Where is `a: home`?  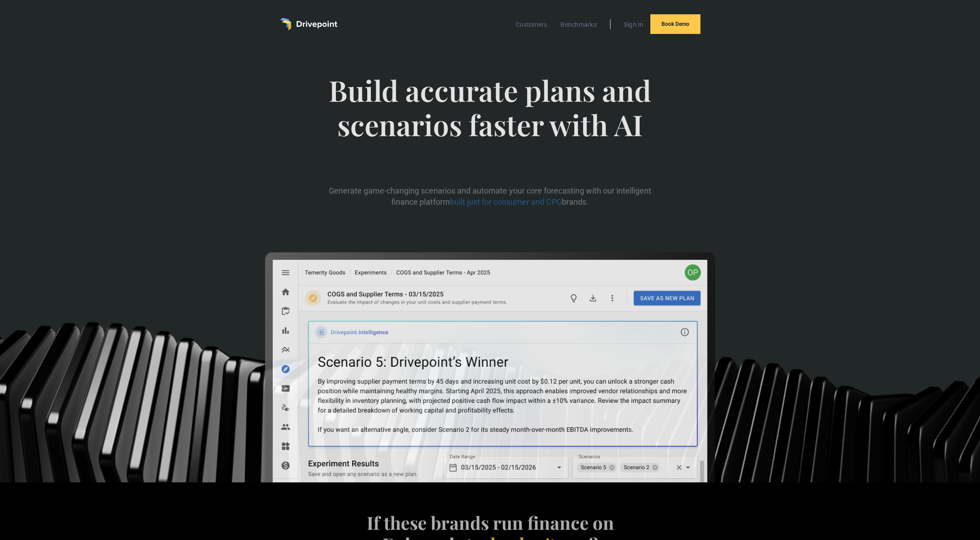 a: home is located at coordinates (308, 24).